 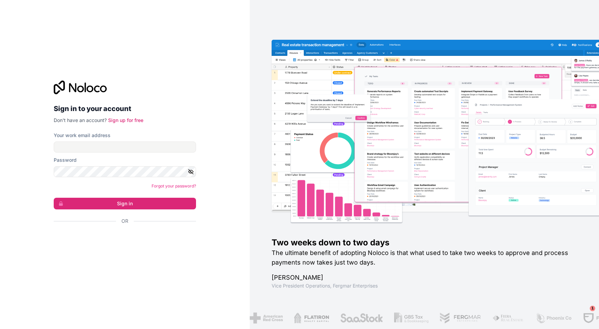 What do you see at coordinates (125, 221) in the screenshot?
I see `span: Or` at bounding box center [125, 221].